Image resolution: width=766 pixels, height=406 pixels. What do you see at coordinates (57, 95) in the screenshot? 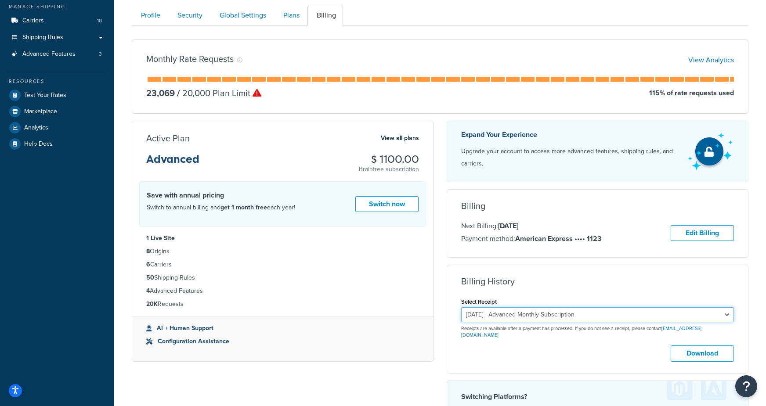
I see `li: Test Your Rates` at bounding box center [57, 95].